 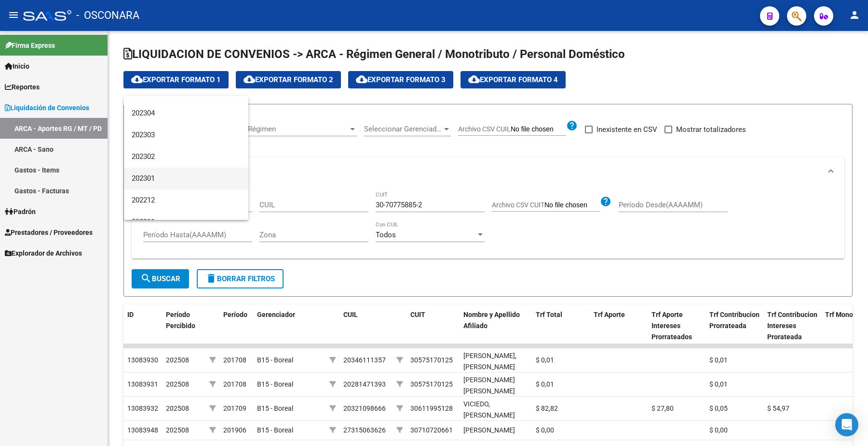 What do you see at coordinates (186, 113) in the screenshot?
I see `span: 202304` at bounding box center [186, 113].